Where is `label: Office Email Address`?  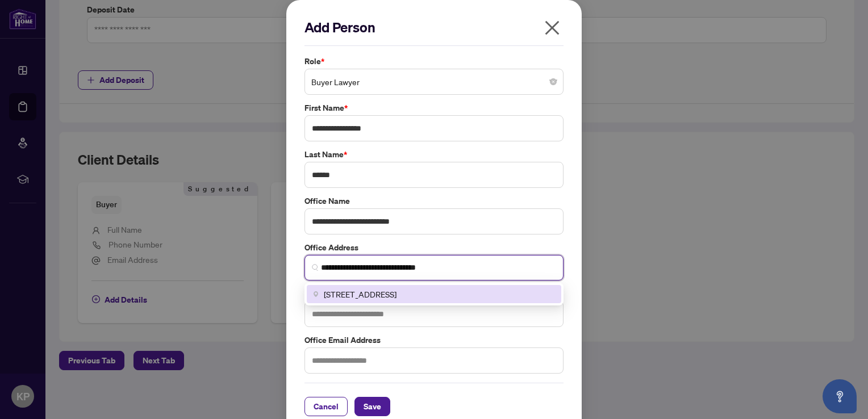 label: Office Email Address is located at coordinates (434, 340).